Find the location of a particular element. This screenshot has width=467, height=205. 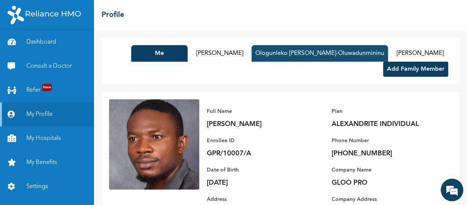

img: d_794563401_company_1708531726252_794563401 is located at coordinates (22, 47).